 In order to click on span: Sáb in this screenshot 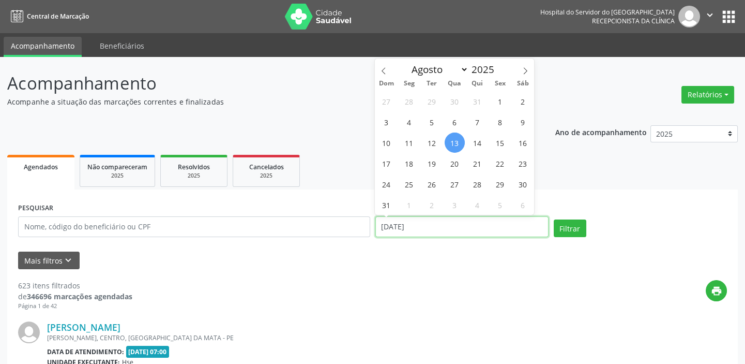, I will do `click(523, 83)`.